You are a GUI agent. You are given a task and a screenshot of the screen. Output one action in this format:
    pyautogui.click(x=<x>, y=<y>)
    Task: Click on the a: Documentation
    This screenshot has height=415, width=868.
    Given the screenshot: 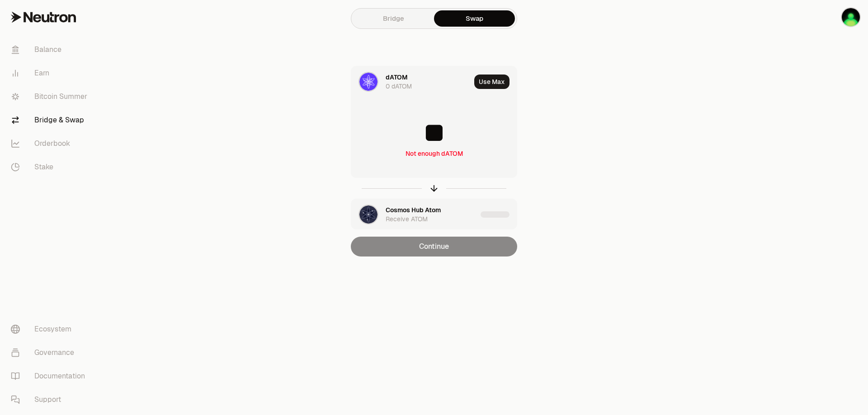 What is the action you would take?
    pyautogui.click(x=50, y=376)
    